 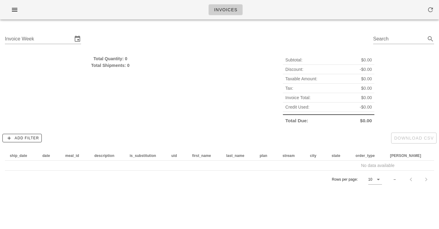 What do you see at coordinates (18, 156) in the screenshot?
I see `span: ship_date` at bounding box center [18, 156].